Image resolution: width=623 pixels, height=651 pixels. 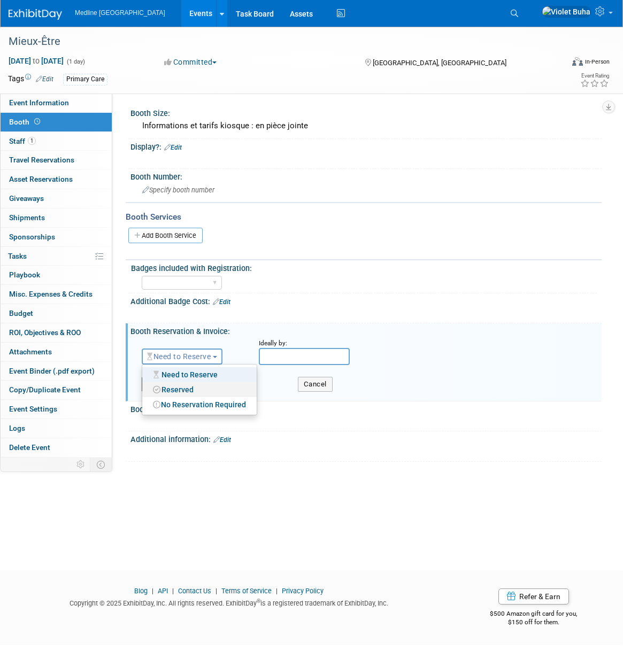 What do you see at coordinates (56, 332) in the screenshot?
I see `a: ROI, Objectives & ROO` at bounding box center [56, 332].